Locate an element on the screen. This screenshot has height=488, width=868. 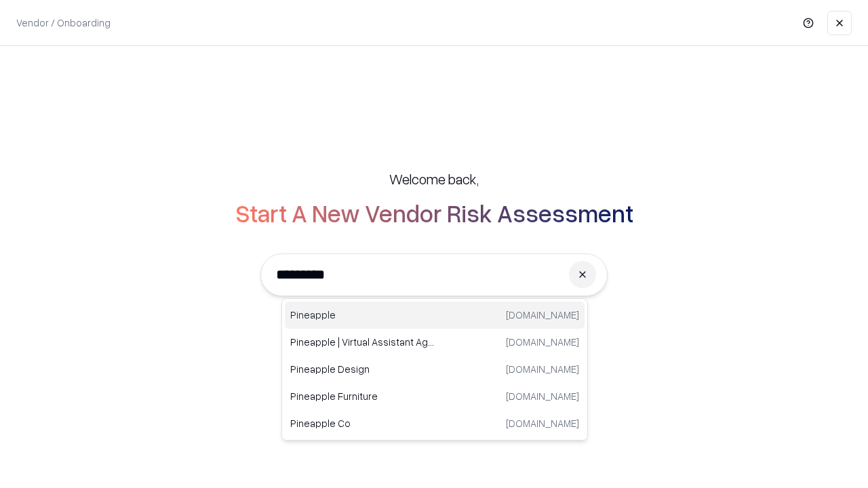
p: Pineapple Co is located at coordinates (362, 423).